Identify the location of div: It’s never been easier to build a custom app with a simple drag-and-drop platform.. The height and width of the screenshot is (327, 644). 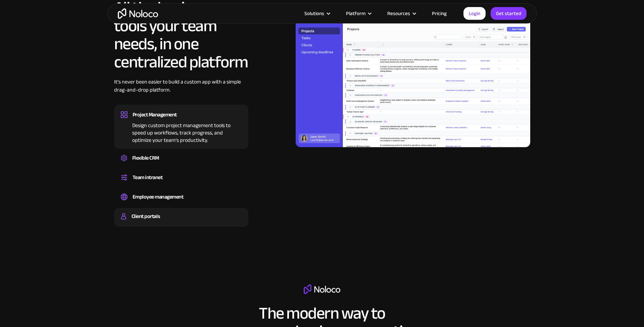
(181, 91).